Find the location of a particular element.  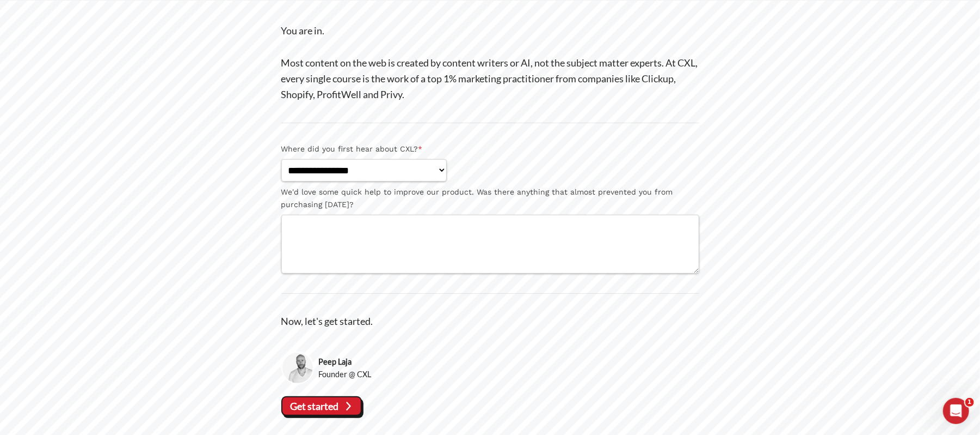

vaadin-button: Get started is located at coordinates (321, 406).